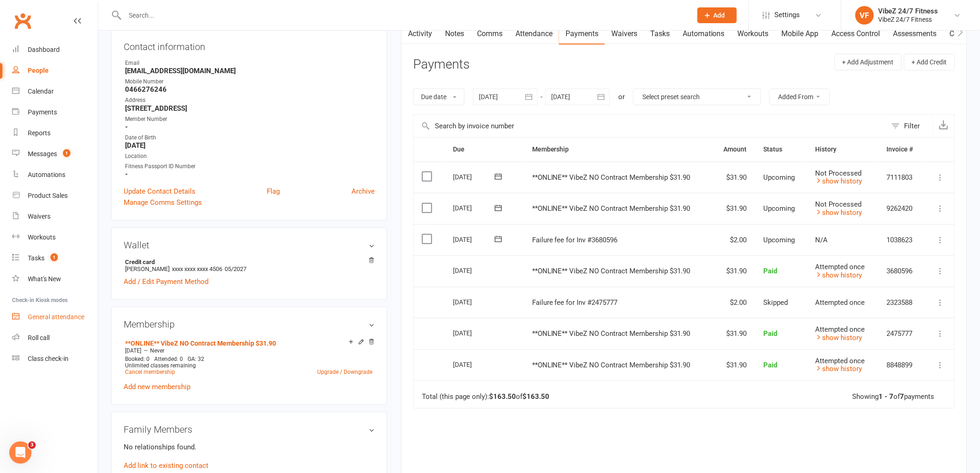 Image resolution: width=980 pixels, height=473 pixels. I want to click on a: Comms, so click(490, 34).